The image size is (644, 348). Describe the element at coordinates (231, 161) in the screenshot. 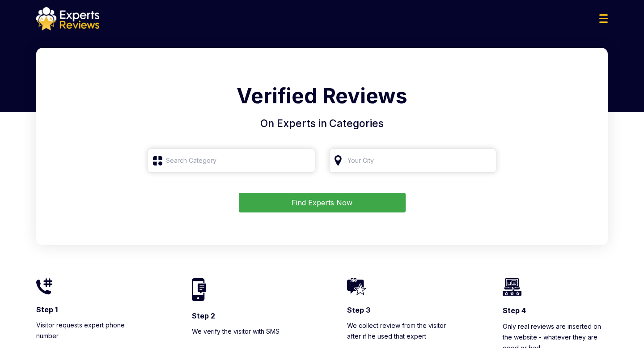

I see `input: Search Category` at that location.